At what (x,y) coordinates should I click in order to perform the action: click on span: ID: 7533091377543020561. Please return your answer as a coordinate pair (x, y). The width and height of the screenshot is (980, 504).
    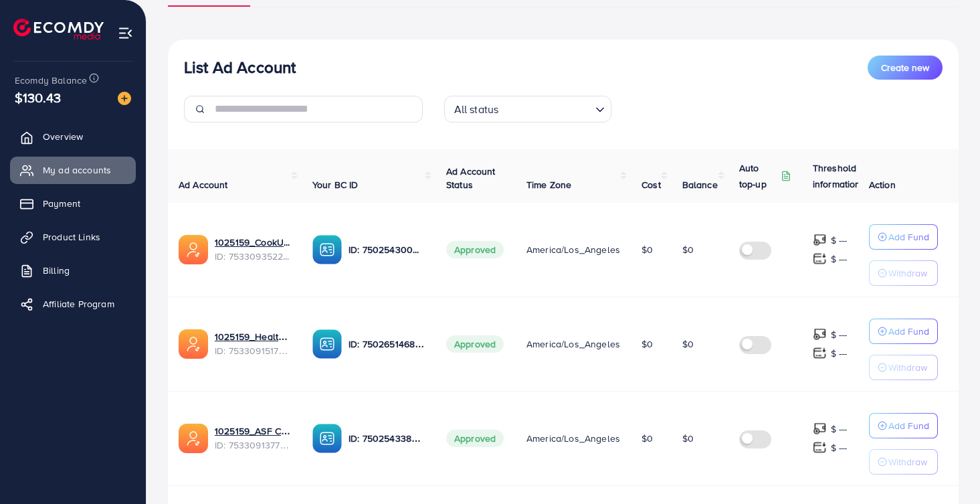
    Looking at the image, I should click on (253, 445).